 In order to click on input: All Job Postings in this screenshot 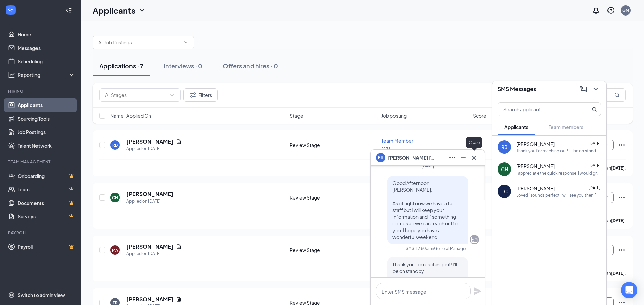, I will do `click(139, 42)`.